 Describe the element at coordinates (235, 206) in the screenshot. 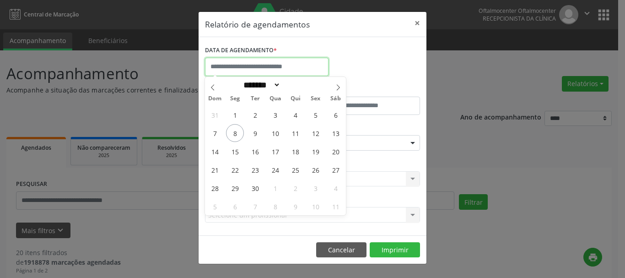

I see `span: Outubro 6, 2025` at that location.